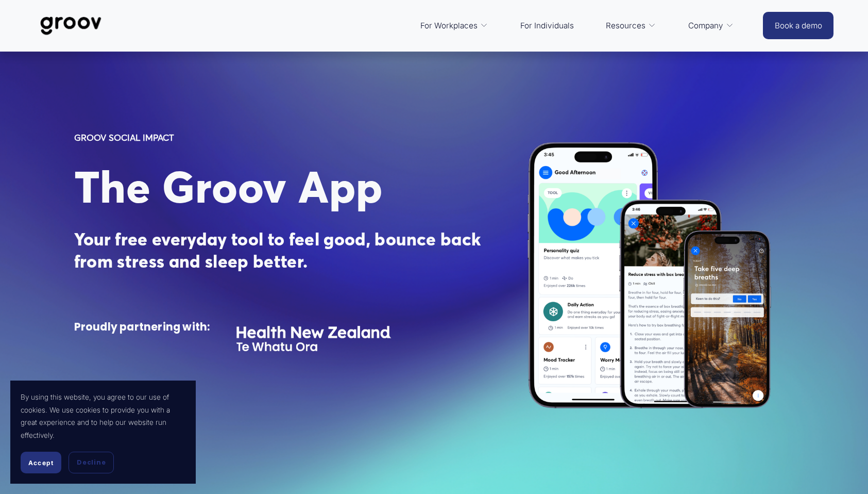  Describe the element at coordinates (40, 462) in the screenshot. I see `button: Accept` at that location.